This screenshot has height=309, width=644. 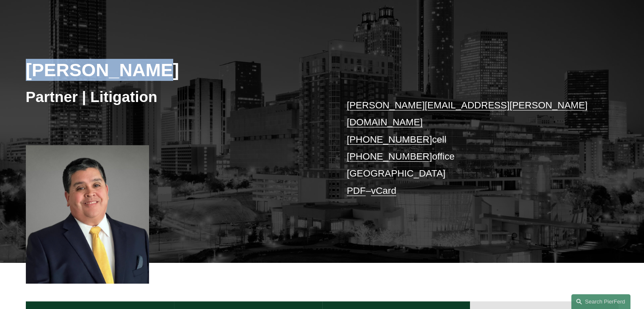 I want to click on a: Search this site, so click(x=601, y=301).